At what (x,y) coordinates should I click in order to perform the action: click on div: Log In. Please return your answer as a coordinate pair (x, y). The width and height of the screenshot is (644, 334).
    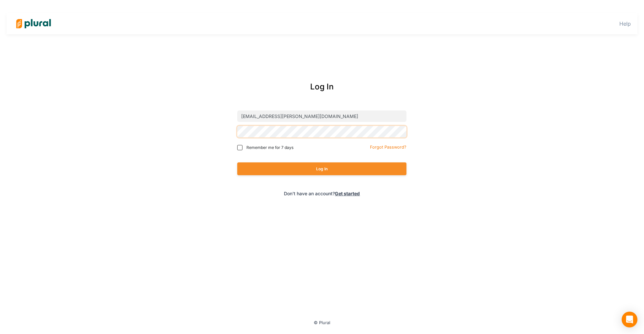
    Looking at the image, I should click on (322, 87).